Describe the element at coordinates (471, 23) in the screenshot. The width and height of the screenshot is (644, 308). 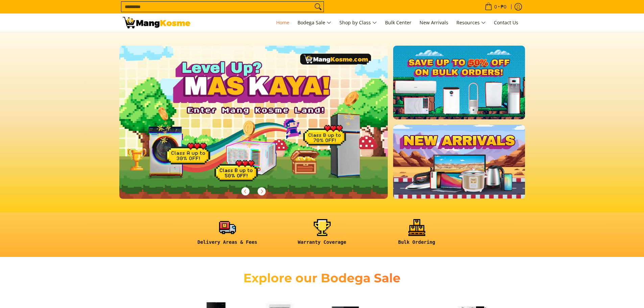
I see `span: Resources` at that location.